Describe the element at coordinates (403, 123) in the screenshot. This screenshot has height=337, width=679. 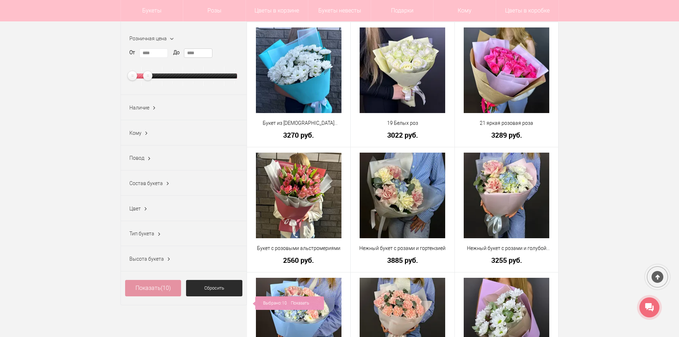
I see `span: 19 Белых роз` at that location.